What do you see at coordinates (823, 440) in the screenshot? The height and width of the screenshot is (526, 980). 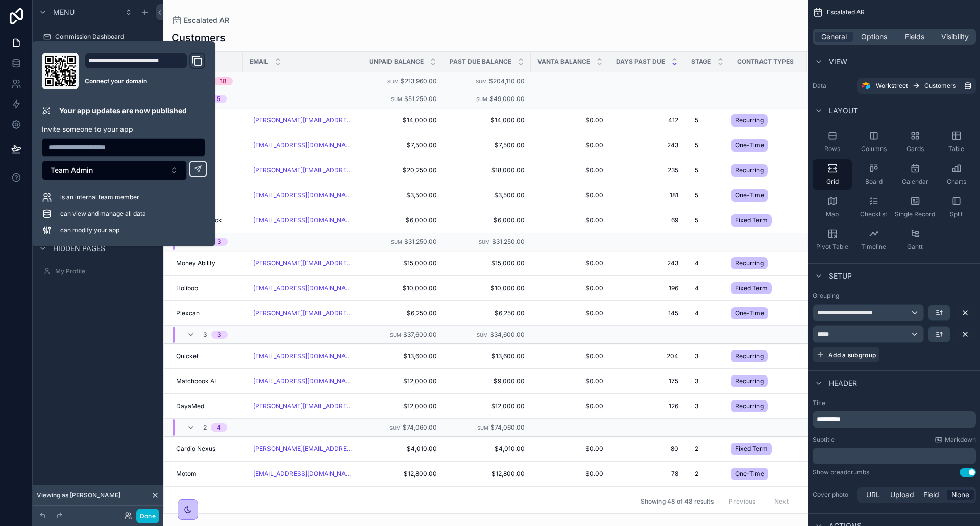 I see `label: Subtitle` at bounding box center [823, 440].